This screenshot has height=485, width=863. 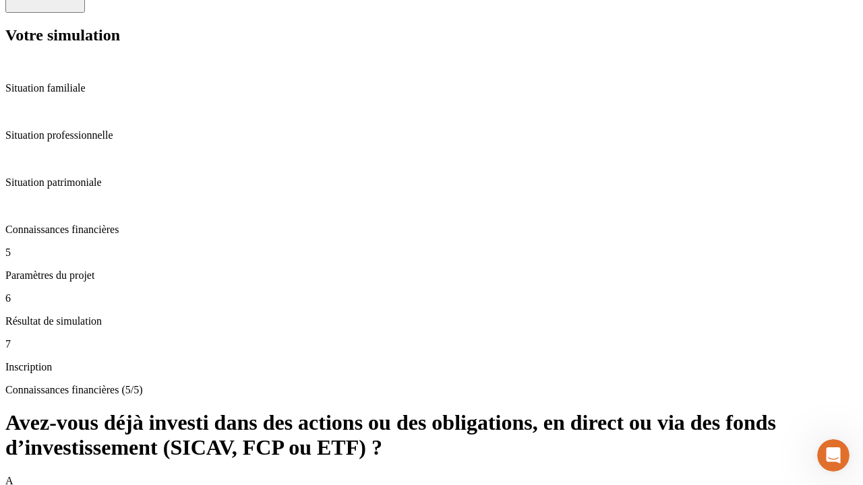 I want to click on p: 6, so click(x=431, y=299).